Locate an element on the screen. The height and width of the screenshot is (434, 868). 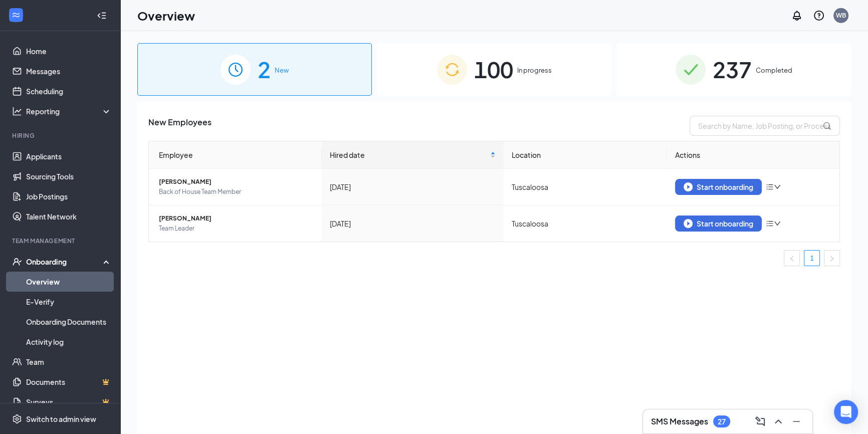
span: Completed is located at coordinates (773, 70).